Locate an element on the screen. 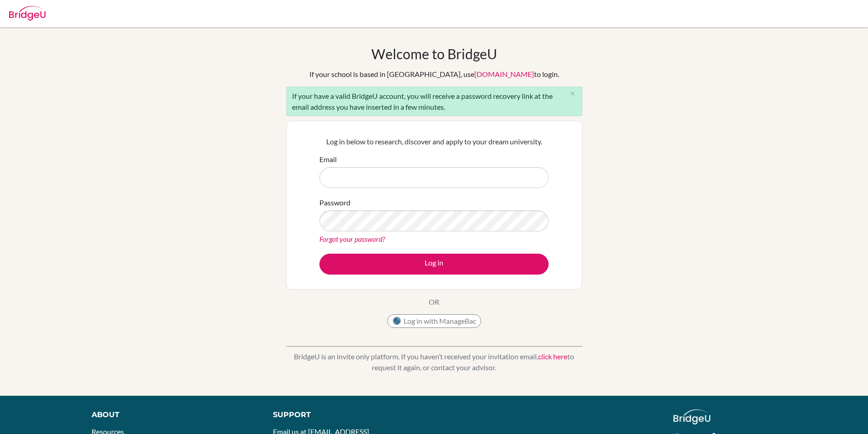 The height and width of the screenshot is (434, 868). div: About is located at coordinates (172, 415).